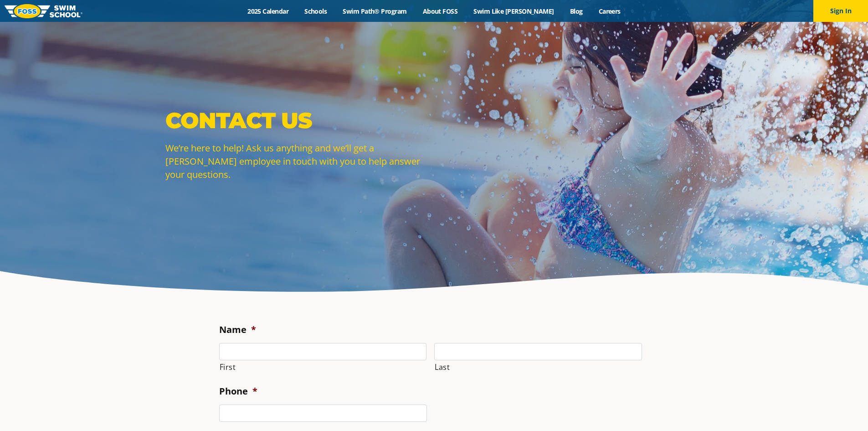 The image size is (868, 431). Describe the element at coordinates (239, 391) in the screenshot. I see `label: Phone` at that location.